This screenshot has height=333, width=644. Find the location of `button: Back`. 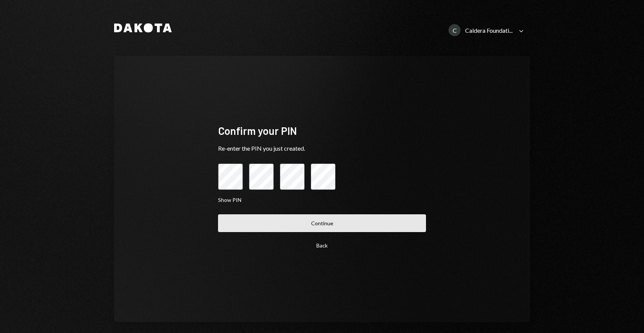

button: Back is located at coordinates (322, 245).